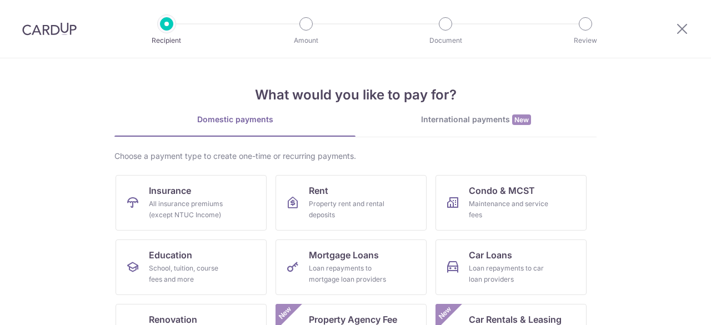 The height and width of the screenshot is (325, 711). Describe the element at coordinates (585, 41) in the screenshot. I see `p: Review` at that location.